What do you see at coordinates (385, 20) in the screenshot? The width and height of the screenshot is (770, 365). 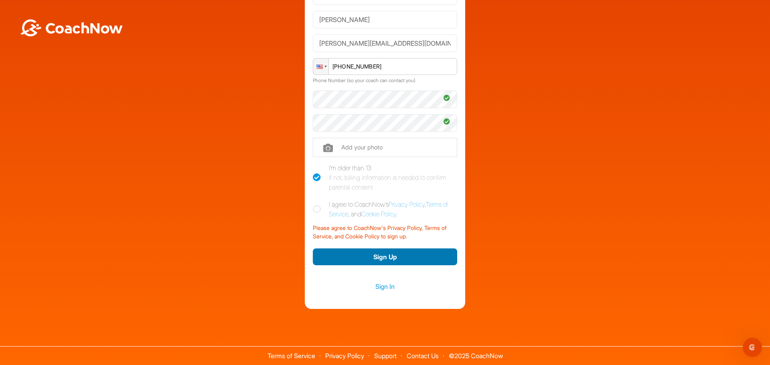 I see `input: Last Name` at bounding box center [385, 20].